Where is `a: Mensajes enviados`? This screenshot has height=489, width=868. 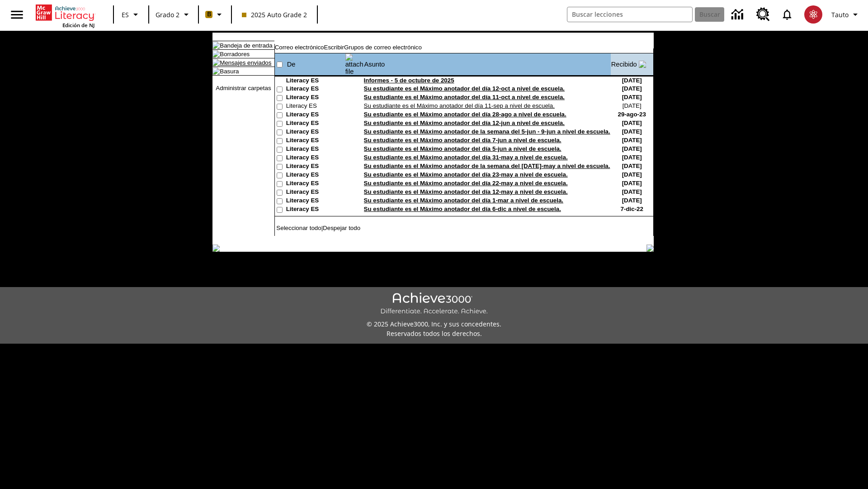
a: Mensajes enviados is located at coordinates (246, 62).